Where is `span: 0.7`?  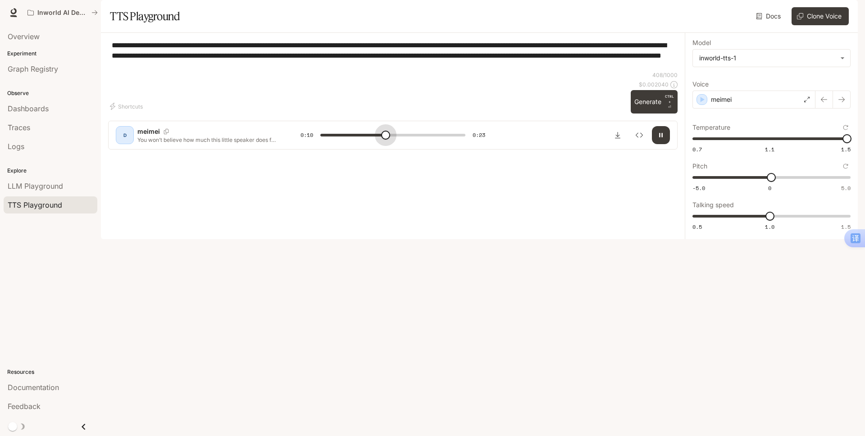
span: 0.7 is located at coordinates (697, 149).